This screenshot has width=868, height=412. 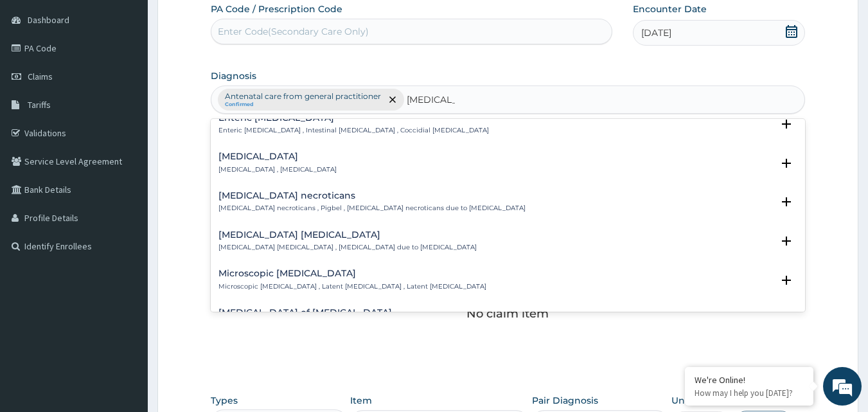 I want to click on div: Enter Code(Secondary Care Only), so click(x=293, y=32).